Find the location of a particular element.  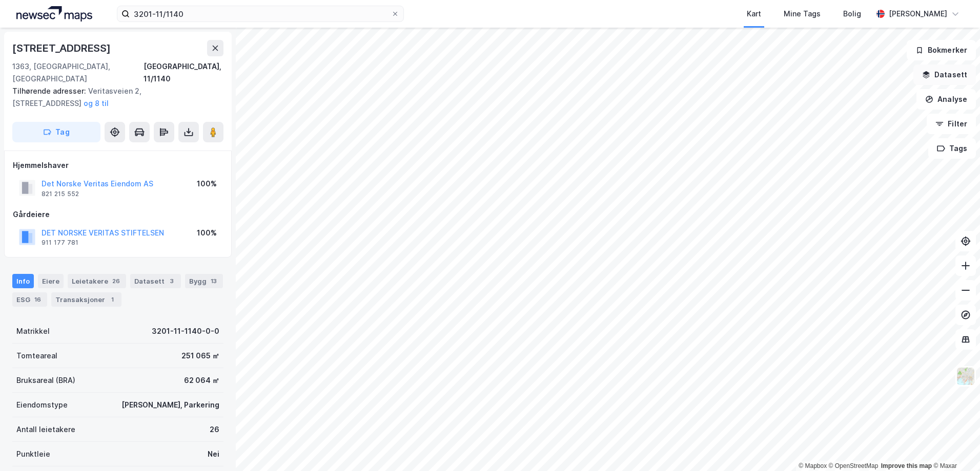

img: Z is located at coordinates (966, 377).